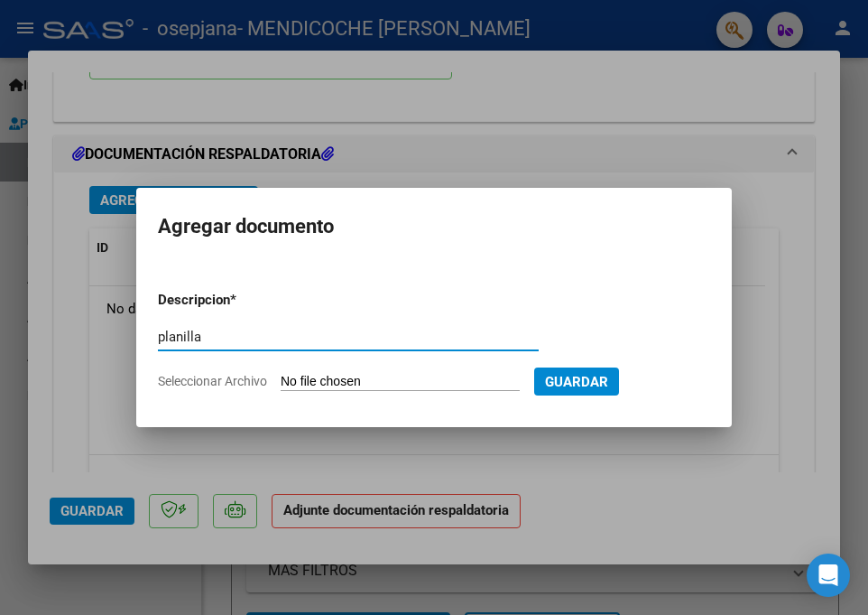 The height and width of the screenshot is (615, 868). What do you see at coordinates (577, 382) in the screenshot?
I see `span: Guardar` at bounding box center [577, 382].